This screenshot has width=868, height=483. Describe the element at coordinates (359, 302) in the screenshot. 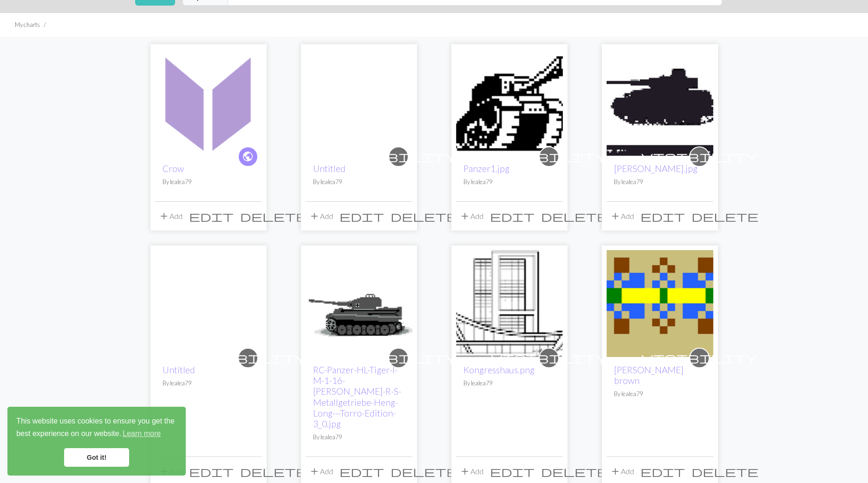

I see `a: RC-Panzer-HL-Tiger-I-M-1-16-Grau-R-S-Metallgetriebe-Heng-Long---Torro-Edition-3_0.jpg` at that location.